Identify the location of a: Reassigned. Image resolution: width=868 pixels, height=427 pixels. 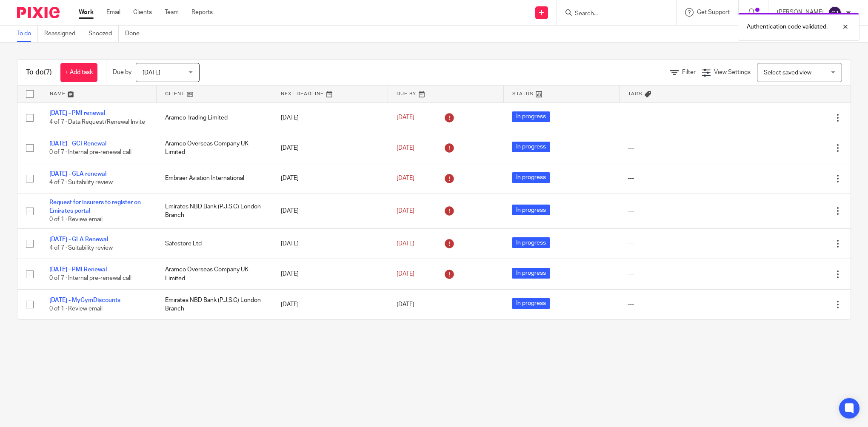
(63, 34).